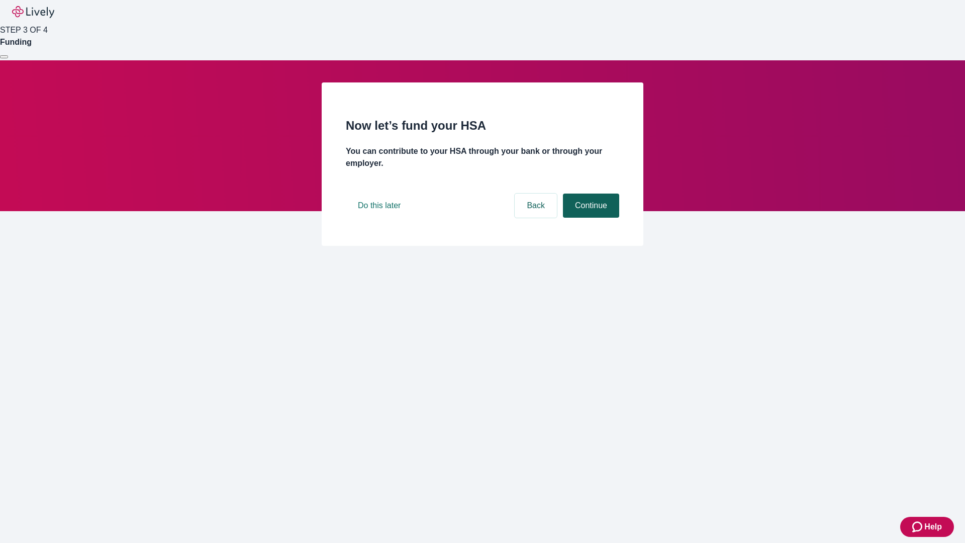  I want to click on button: Back, so click(536, 206).